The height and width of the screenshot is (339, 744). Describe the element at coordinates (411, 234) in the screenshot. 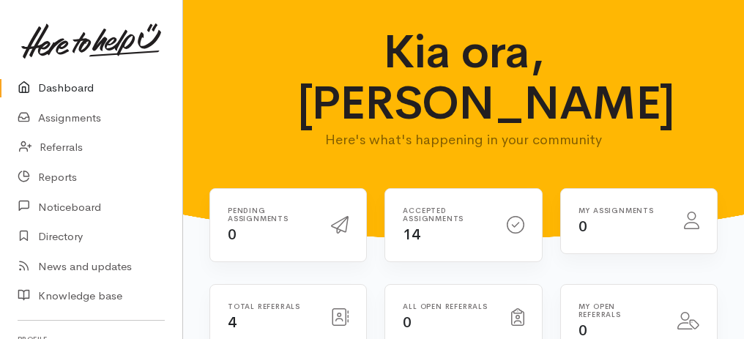

I see `span: 14` at that location.